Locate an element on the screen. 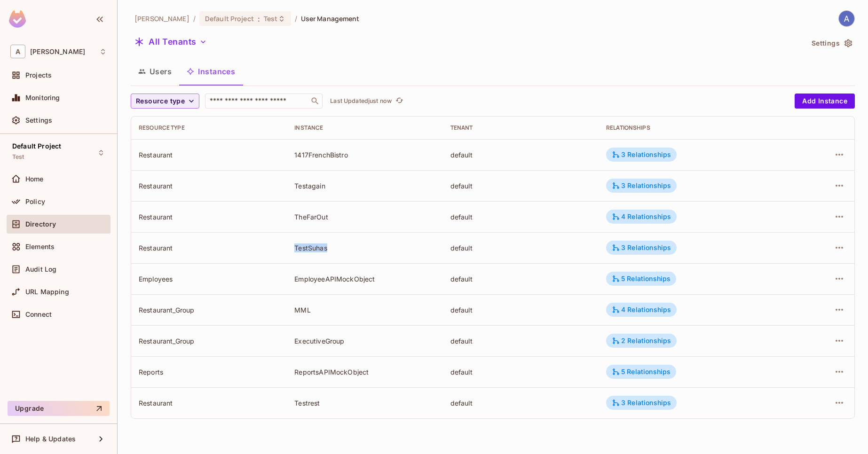  p: Last Updated just now is located at coordinates (361, 101).